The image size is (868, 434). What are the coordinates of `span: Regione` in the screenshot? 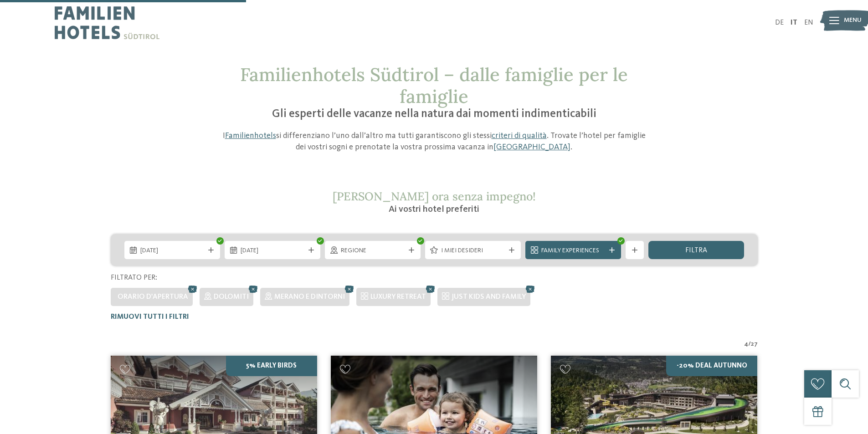 It's located at (373, 251).